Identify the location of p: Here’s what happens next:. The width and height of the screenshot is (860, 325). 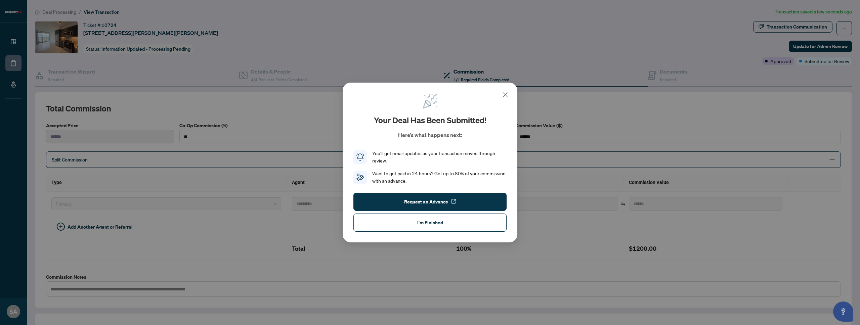
(430, 135).